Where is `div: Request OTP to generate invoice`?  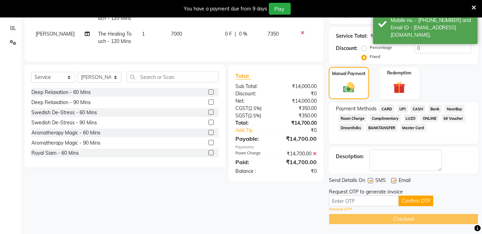
div: Request OTP to generate invoice is located at coordinates (366, 192).